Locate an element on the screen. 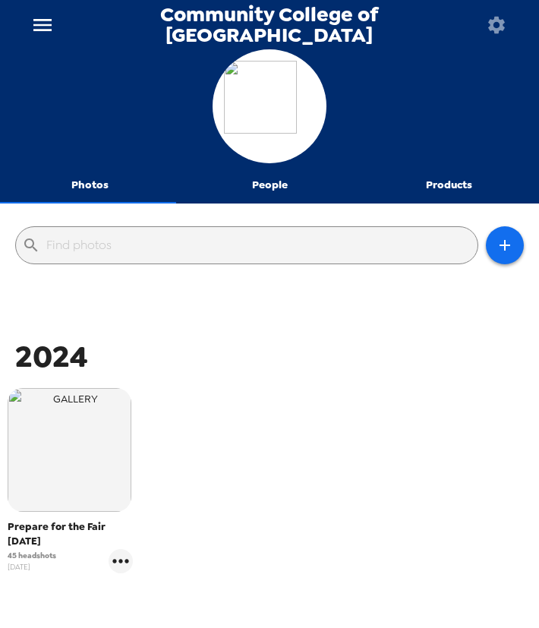  button: People is located at coordinates (270, 185).